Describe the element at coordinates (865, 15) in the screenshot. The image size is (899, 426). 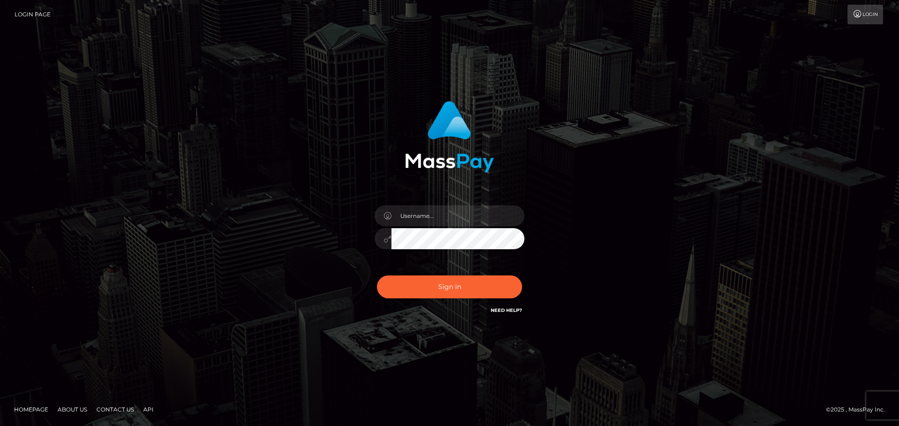
I see `a: Login` at that location.